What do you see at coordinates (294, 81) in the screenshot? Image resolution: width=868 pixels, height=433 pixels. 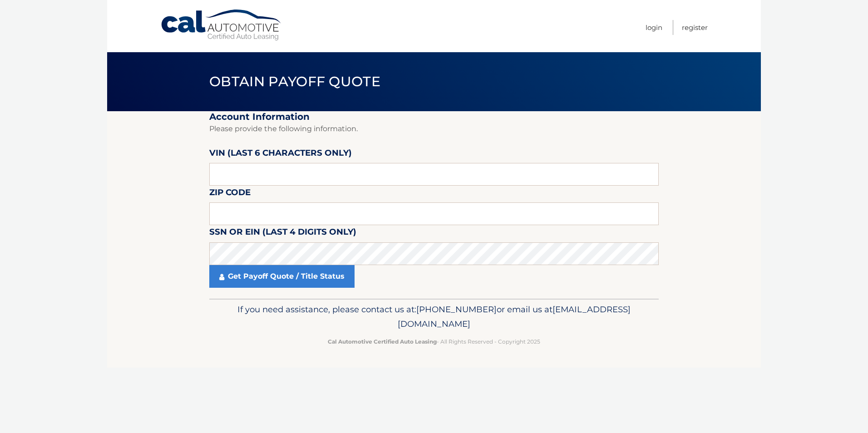 I see `span: Obtain Payoff Quote` at bounding box center [294, 81].